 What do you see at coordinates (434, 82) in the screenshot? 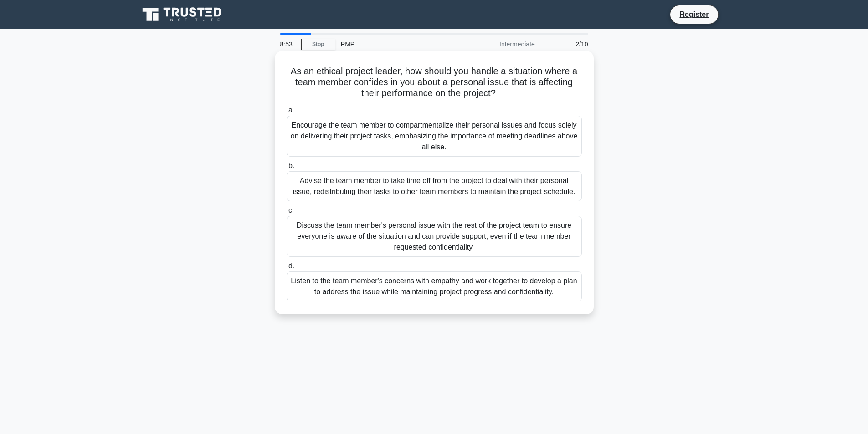
I see `h5: As an ethical project leader, how should you handle a situation where a team member confides in y...` at bounding box center [434, 82].